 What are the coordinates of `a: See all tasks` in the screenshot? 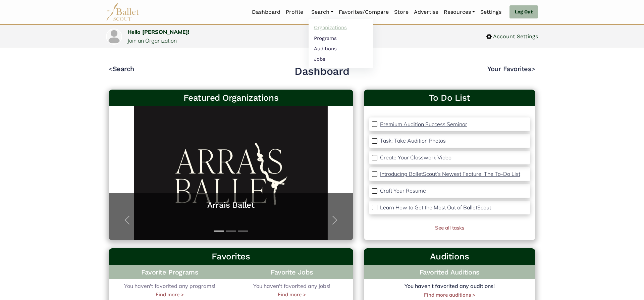 It's located at (449, 227).